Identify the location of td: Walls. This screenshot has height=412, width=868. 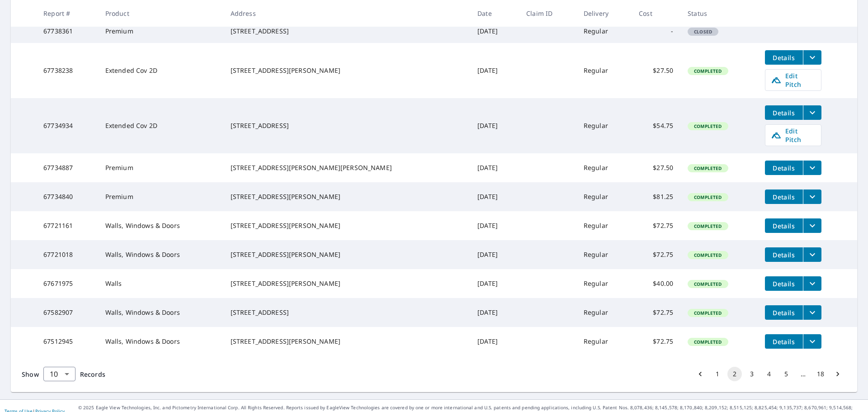
(160, 284).